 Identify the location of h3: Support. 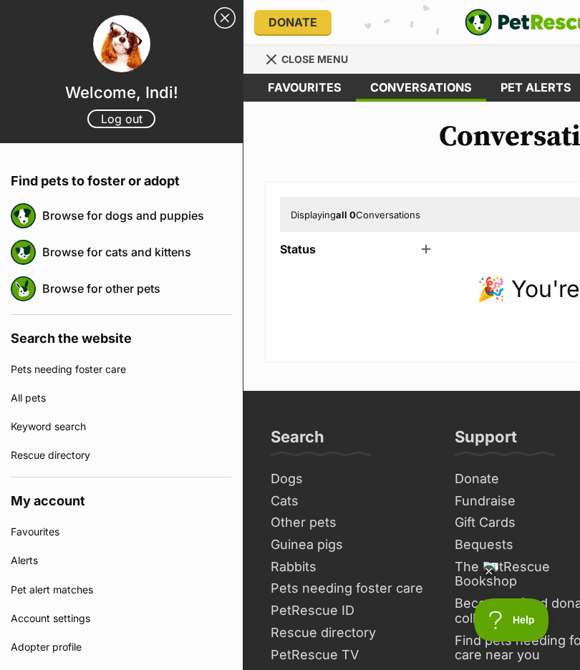
(485, 441).